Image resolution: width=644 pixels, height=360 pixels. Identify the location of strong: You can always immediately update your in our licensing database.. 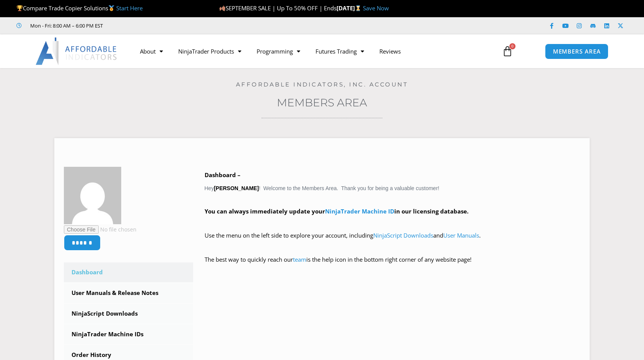
(336, 211).